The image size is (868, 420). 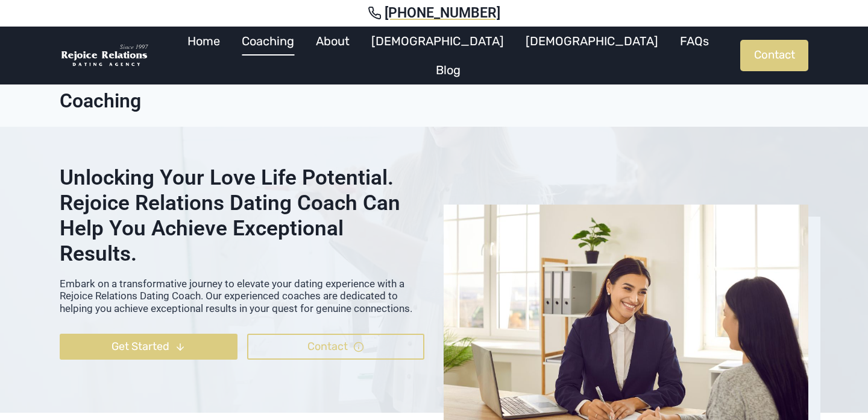 I want to click on nav: Primary Navigation, so click(x=448, y=56).